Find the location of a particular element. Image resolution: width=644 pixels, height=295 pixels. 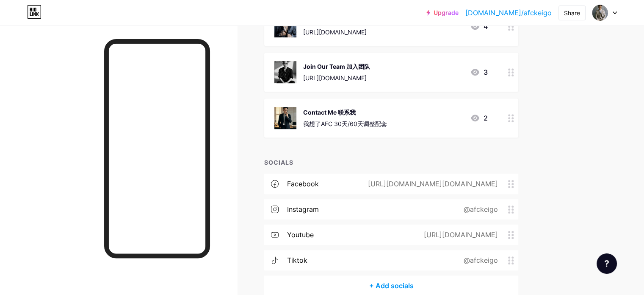

img: Join Our Team 加入团队 is located at coordinates (286, 72).